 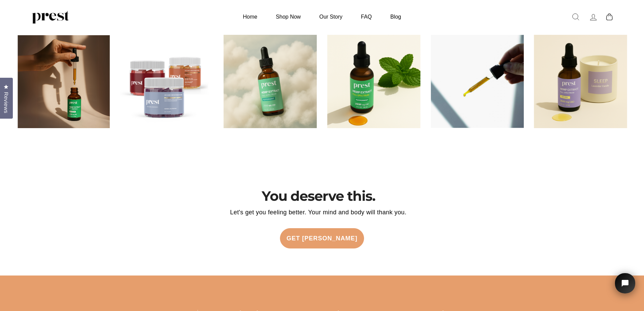 What do you see at coordinates (50, 17) in the screenshot?
I see `img: PREST ORGANICS` at bounding box center [50, 17].